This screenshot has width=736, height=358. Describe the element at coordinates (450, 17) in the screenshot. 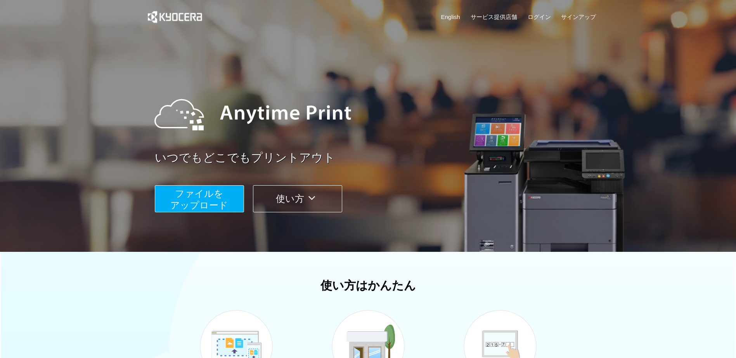

I see `a: English` at that location.